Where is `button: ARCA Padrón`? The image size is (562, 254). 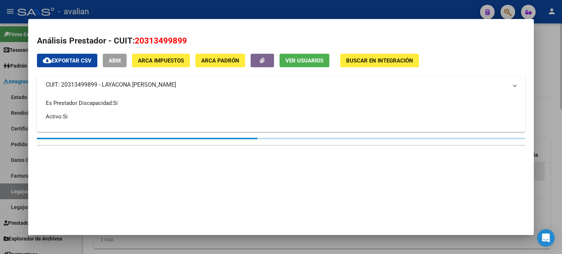
button: ARCA Padrón is located at coordinates (220, 60).